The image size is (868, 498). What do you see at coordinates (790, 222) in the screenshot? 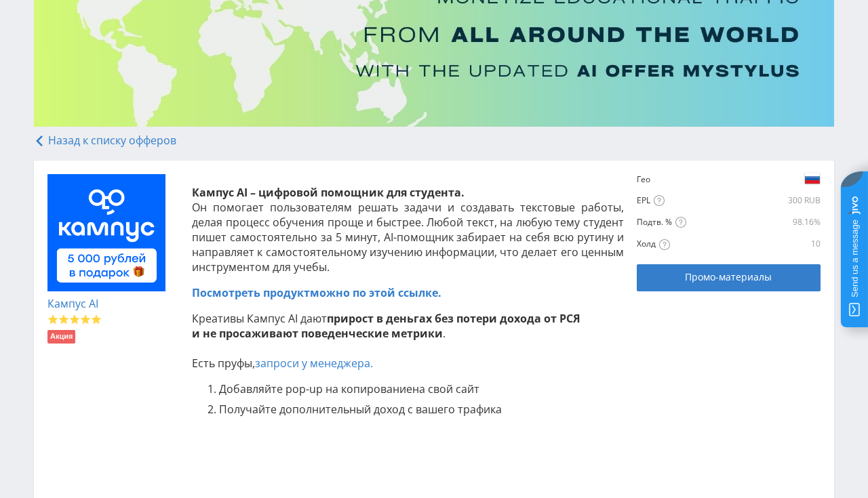
I see `div: 98.16%` at bounding box center [790, 222].